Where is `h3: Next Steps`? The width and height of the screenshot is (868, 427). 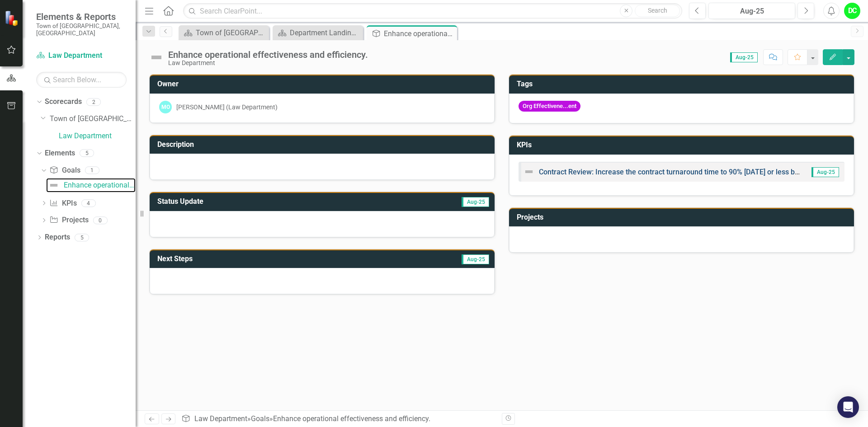 h3: Next Steps is located at coordinates (249, 259).